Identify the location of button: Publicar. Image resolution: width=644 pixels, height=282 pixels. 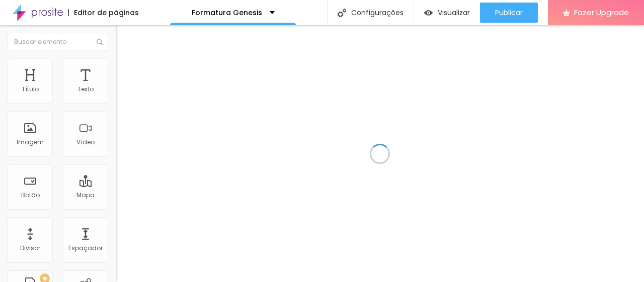
(509, 12).